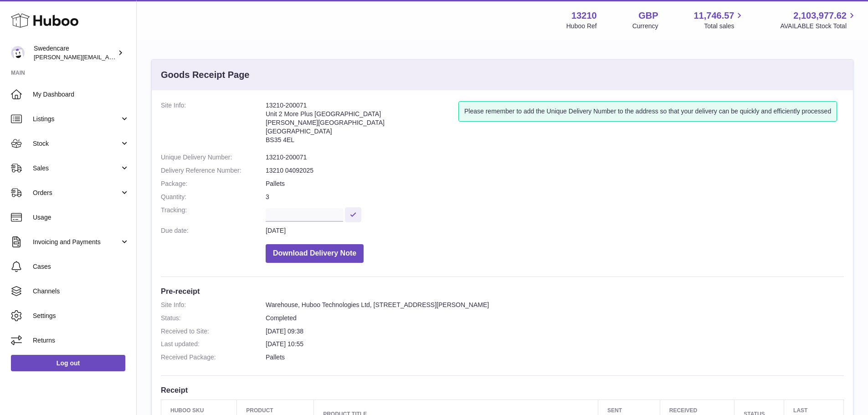 This screenshot has height=415, width=868. Describe the element at coordinates (76, 193) in the screenshot. I see `span: Orders` at that location.